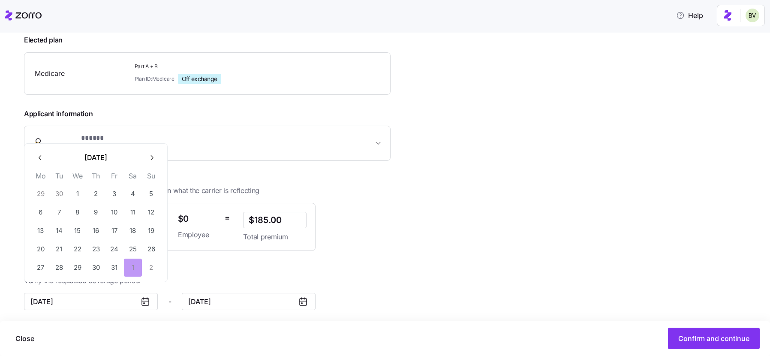 Image resolution: width=770 pixels, height=356 pixels. Describe the element at coordinates (25, 338) in the screenshot. I see `span: Close` at that location.